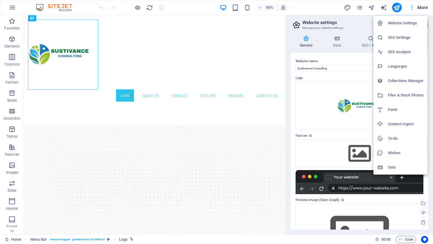 This screenshot has height=244, width=433. Describe the element at coordinates (406, 52) in the screenshot. I see `h6: SEO Analysis` at that location.